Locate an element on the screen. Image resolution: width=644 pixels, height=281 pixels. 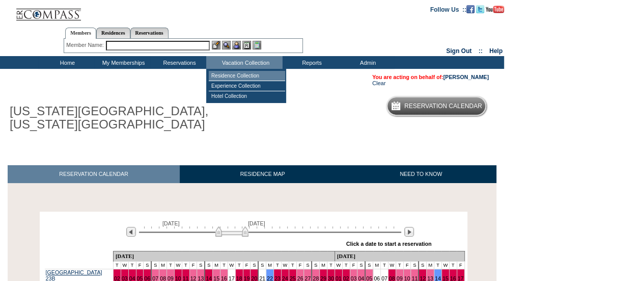
img: Follow us on Twitter is located at coordinates (480, 9).